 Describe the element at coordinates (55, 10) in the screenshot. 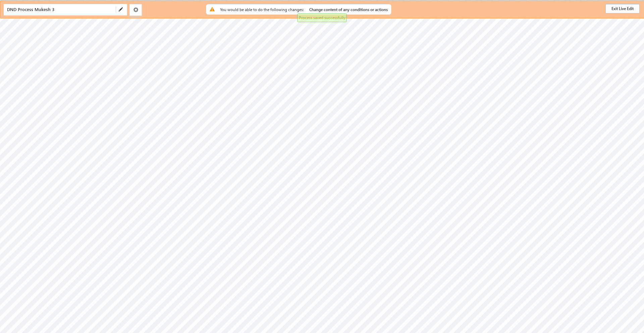

I see `span: Click to Edit` at that location.